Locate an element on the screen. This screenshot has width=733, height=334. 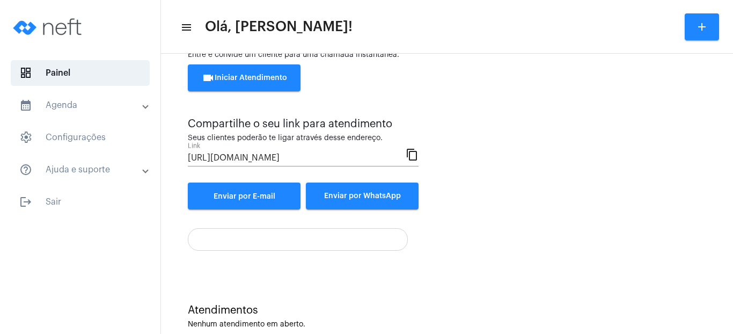
mat-expansion-panel-header: sidenav iconAjuda e suporte is located at coordinates (83, 170).